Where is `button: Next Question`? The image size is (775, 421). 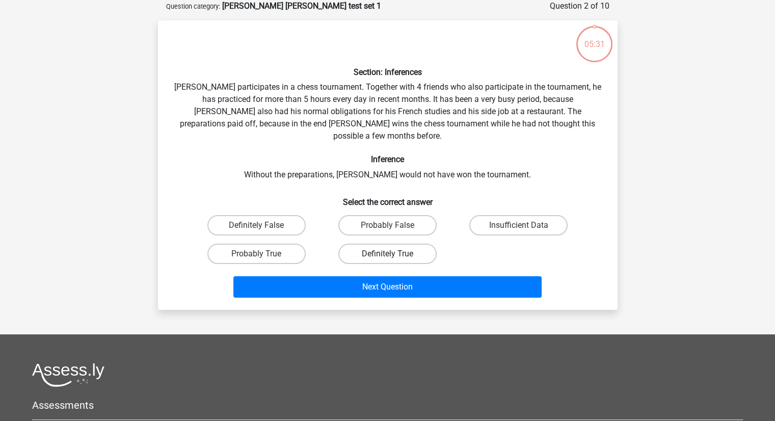
button: Next Question is located at coordinates (387, 287).